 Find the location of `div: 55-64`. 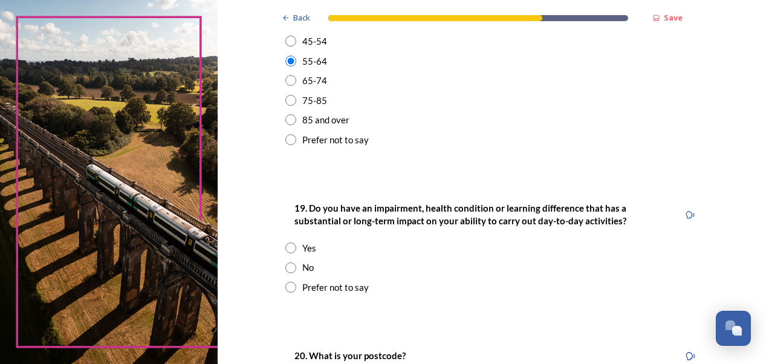

div: 55-64 is located at coordinates (314, 61).